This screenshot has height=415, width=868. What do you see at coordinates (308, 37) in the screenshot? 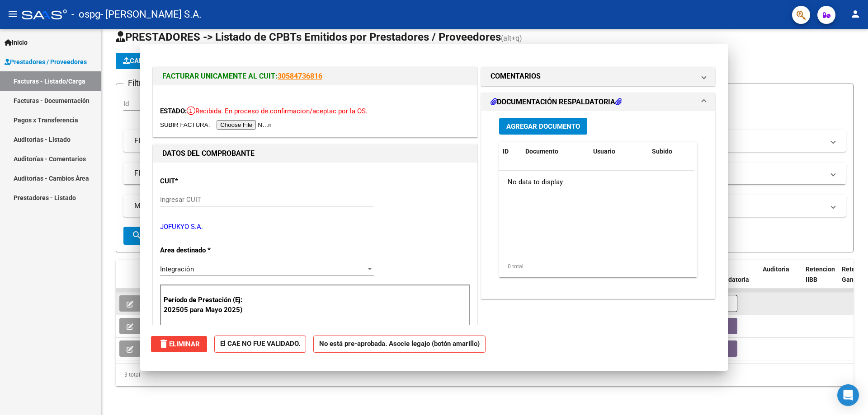
I see `span: PRESTADORES -> Listado de CPBTs Emitidos por Prestadores / Proveedores` at bounding box center [308, 37].